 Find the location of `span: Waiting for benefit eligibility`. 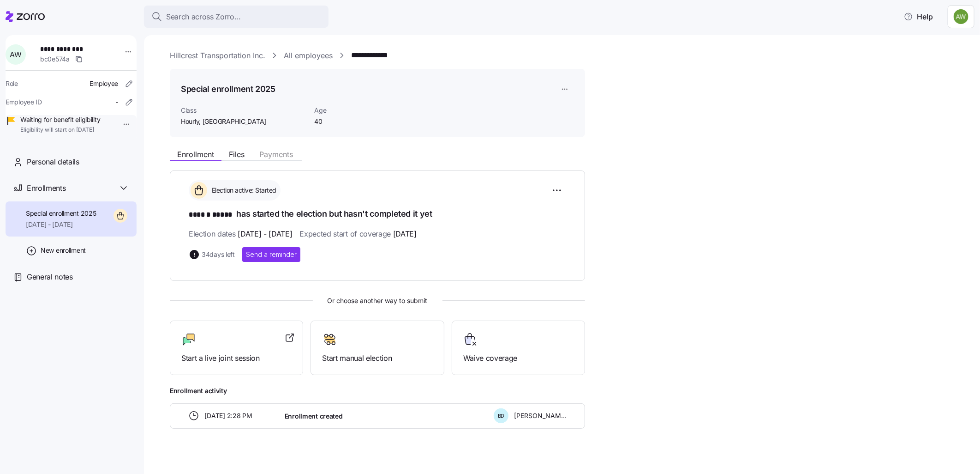

span: Waiting for benefit eligibility is located at coordinates (60, 120).